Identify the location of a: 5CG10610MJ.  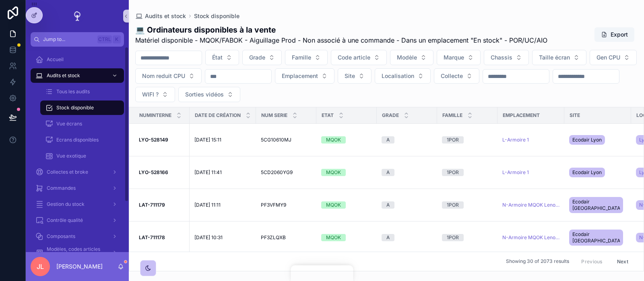
(286, 140).